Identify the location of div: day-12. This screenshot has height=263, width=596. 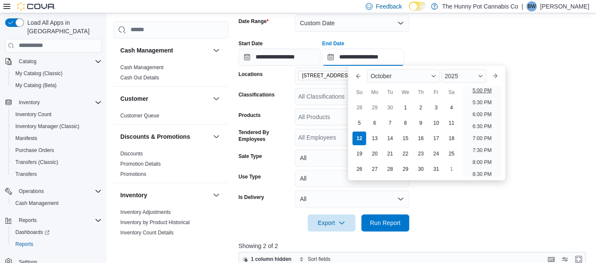
(359, 138).